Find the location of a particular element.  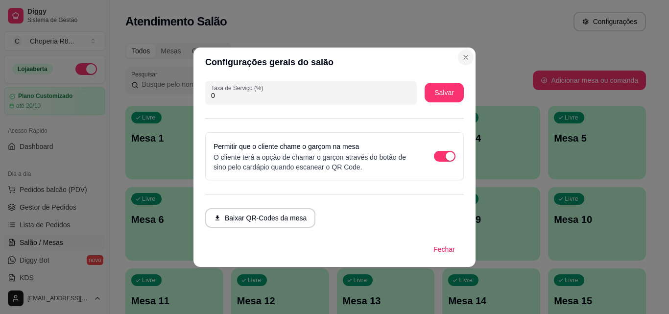

p: O cliente terá a opção de chamar o garçon através do botão de sino pelo cardápio quando escanear ... is located at coordinates (314, 162).